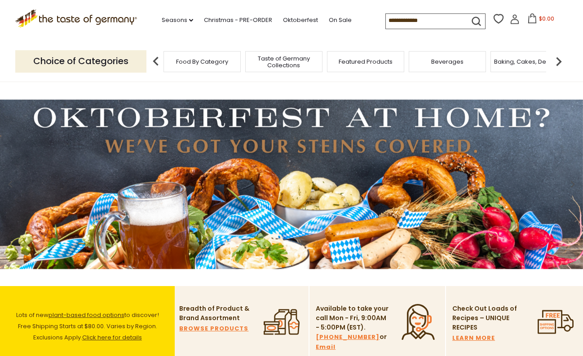  I want to click on a: plant-based food options, so click(86, 315).